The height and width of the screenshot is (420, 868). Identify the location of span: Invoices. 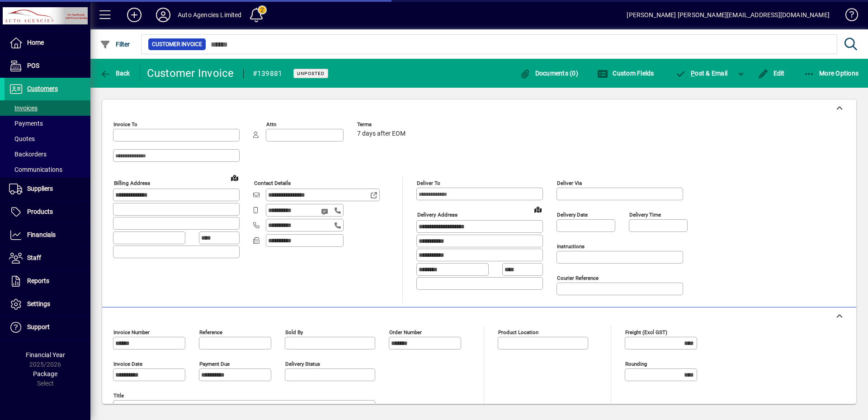
(23, 108).